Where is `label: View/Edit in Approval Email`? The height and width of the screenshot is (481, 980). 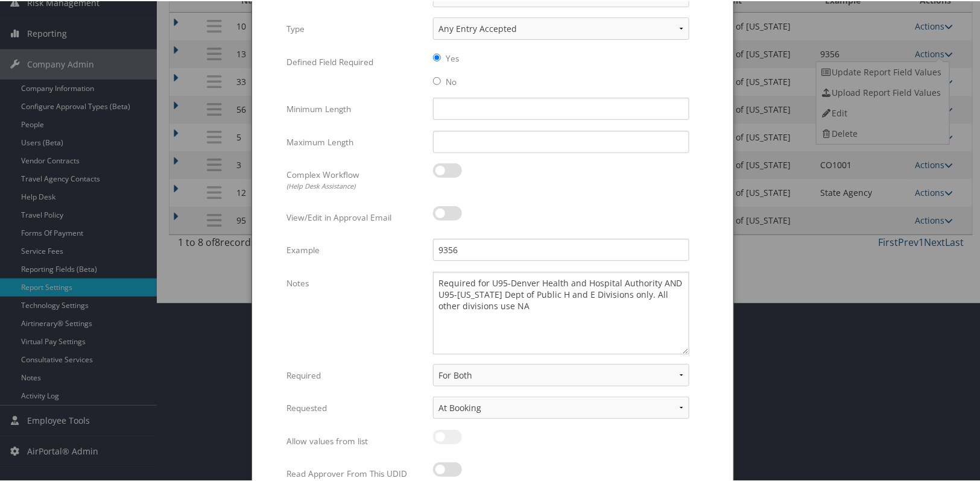
label: View/Edit in Approval Email is located at coordinates (354, 216).